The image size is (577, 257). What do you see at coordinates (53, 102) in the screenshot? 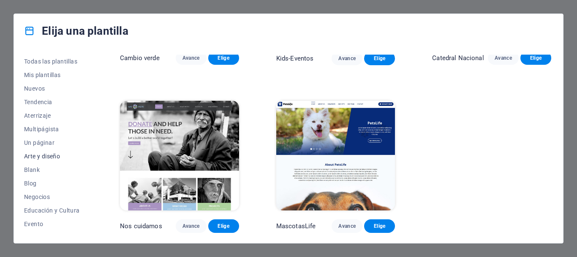
I see `button: Tendencia` at bounding box center [53, 102].